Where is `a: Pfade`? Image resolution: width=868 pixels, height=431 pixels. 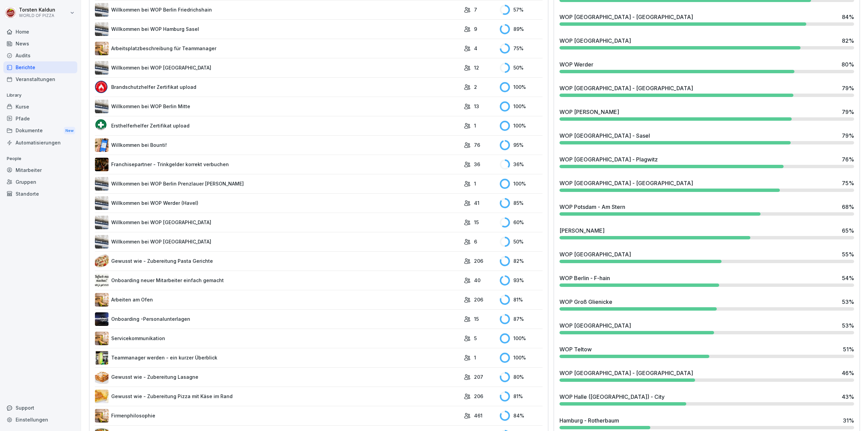
a: Pfade is located at coordinates (40, 119).